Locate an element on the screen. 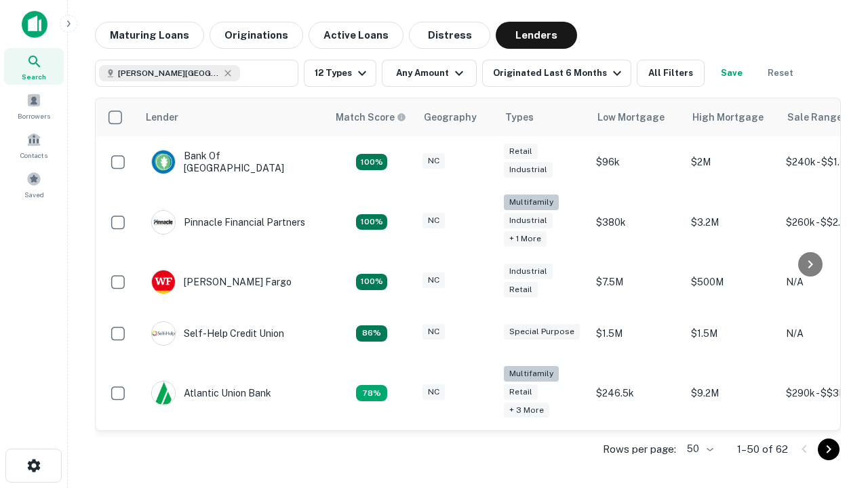 The image size is (868, 488). h6: Match Score is located at coordinates (369, 117).